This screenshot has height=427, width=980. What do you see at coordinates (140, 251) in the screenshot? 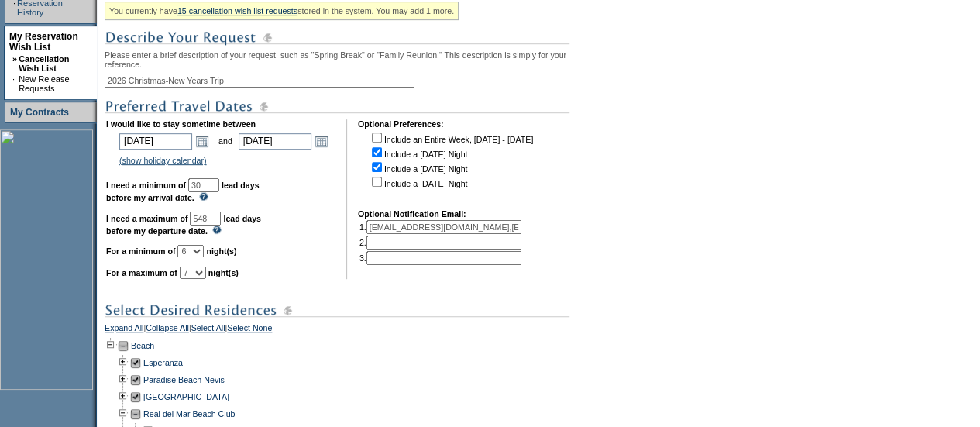
I see `b: For a minimum of` at bounding box center [140, 251].